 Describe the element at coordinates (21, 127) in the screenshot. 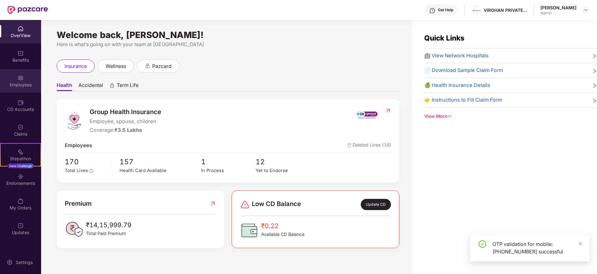

I see `img: svg+xml;base64,PHN2ZyBpZD0iQ2xhaW0iIHhtbG5zPSJodHRwOi8vd3d3LnczLm9yZy8yMDAwL3N2ZyIgd2lkdGg9IjIwIi...` at that location.